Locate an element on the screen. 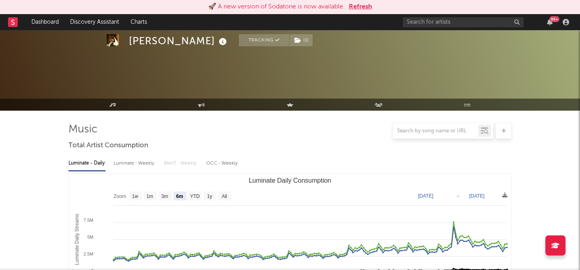  text: Zoom is located at coordinates (120, 197).